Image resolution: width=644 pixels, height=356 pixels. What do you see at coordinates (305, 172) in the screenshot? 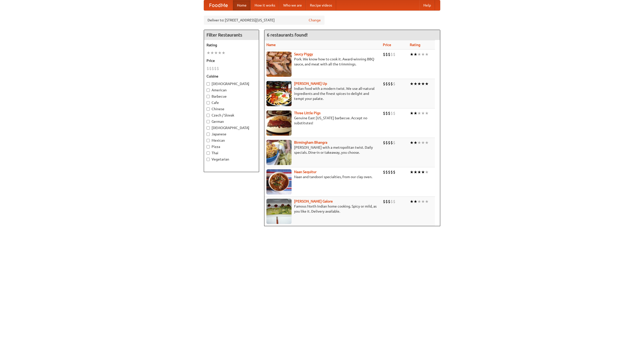
I see `a: Naan Sequitur` at bounding box center [305, 172].